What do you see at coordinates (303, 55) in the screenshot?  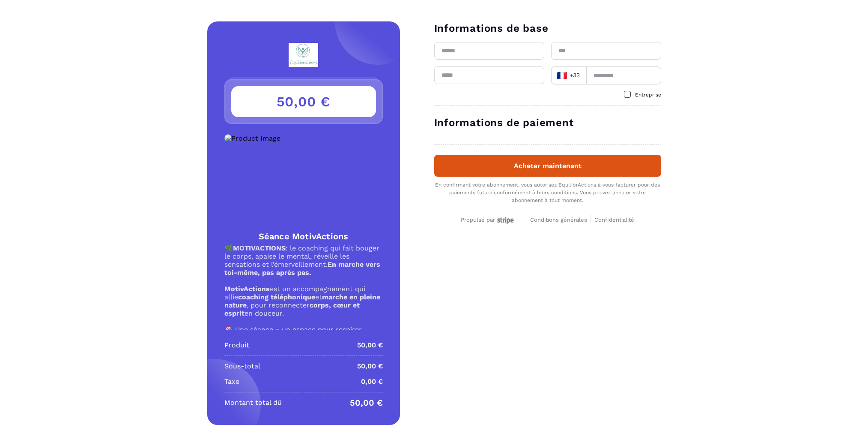 I see `img: logo` at bounding box center [303, 55].